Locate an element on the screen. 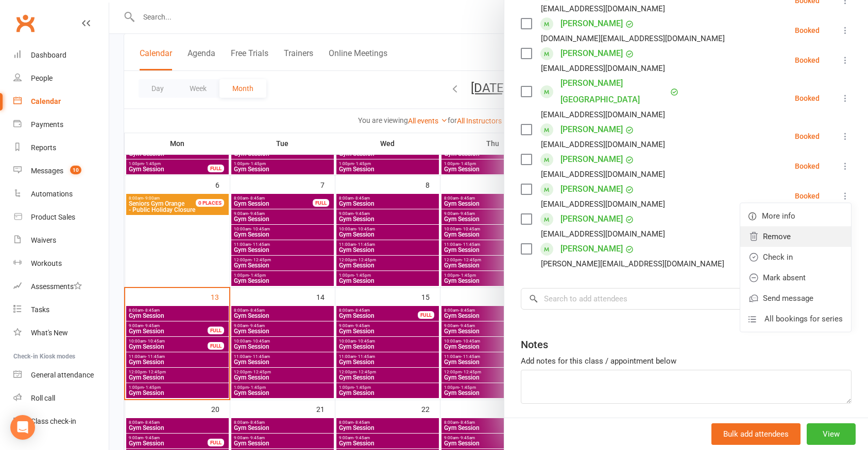  button: View is located at coordinates (831, 434).